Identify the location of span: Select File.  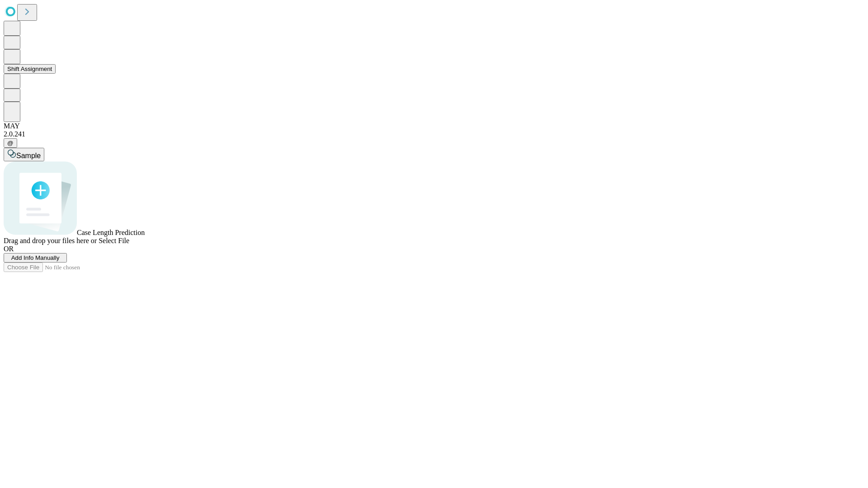
(114, 241).